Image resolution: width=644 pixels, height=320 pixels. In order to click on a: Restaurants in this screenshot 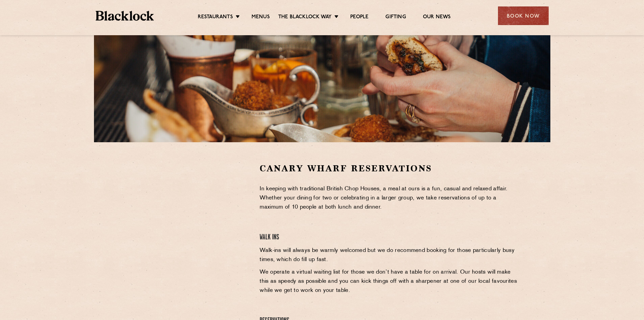, I will do `click(215, 18)`.